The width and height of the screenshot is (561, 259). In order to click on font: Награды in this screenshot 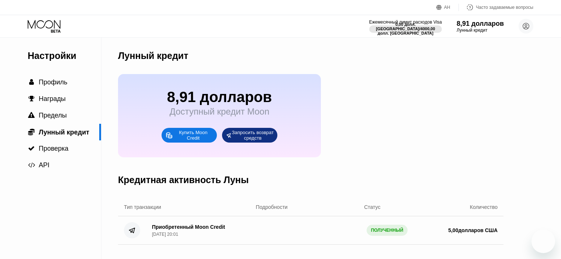, I will do `click(52, 99)`.